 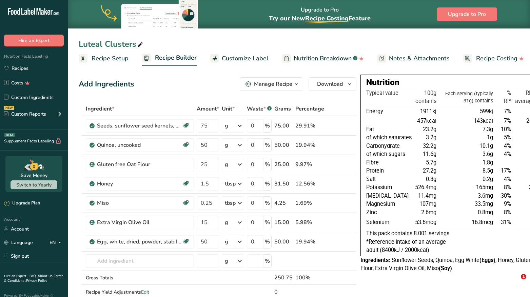 I want to click on td: Selenium, so click(x=390, y=222).